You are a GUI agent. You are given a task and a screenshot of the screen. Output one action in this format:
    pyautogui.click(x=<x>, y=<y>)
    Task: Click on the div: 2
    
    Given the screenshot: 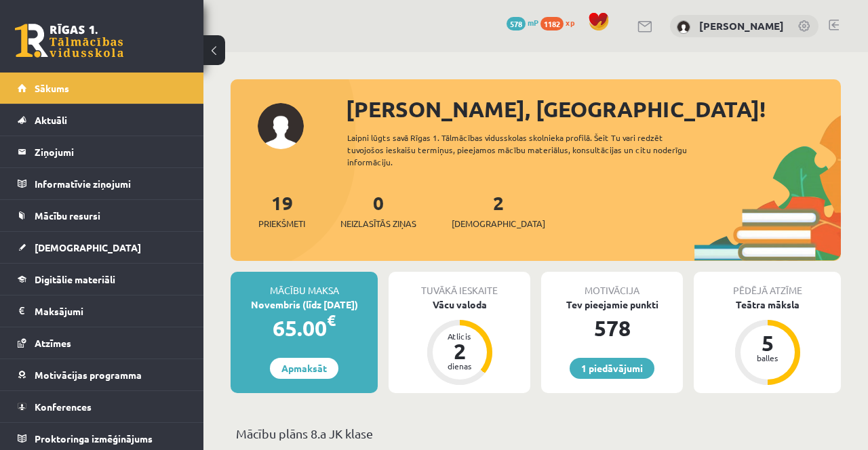 What is the action you would take?
    pyautogui.click(x=460, y=351)
    